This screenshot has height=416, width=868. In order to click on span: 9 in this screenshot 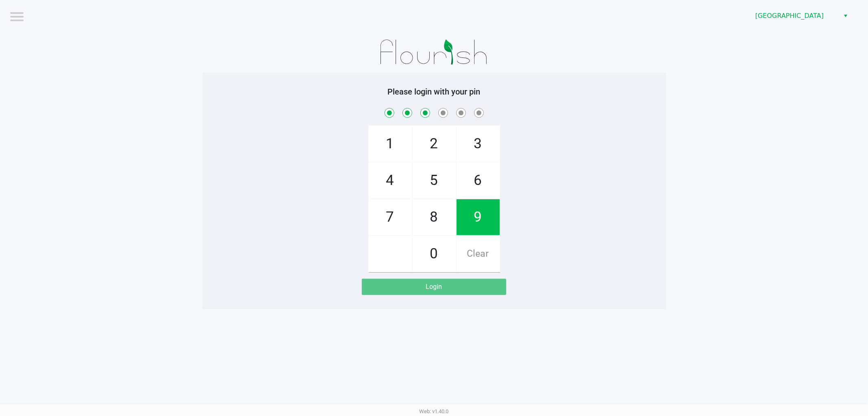, I will do `click(478, 217)`.